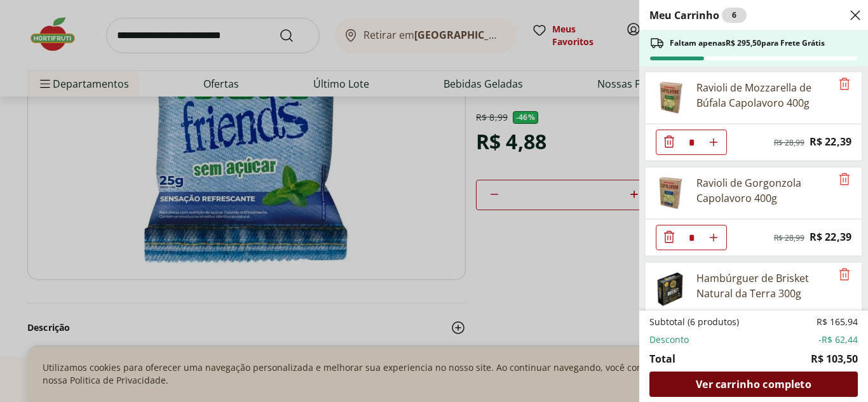  What do you see at coordinates (837, 322) in the screenshot?
I see `span: R$ 165,94` at bounding box center [837, 322].